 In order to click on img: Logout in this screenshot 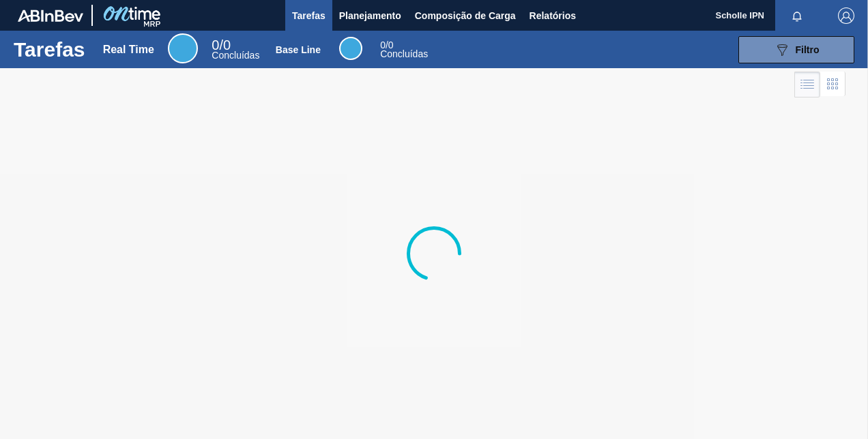, I will do `click(846, 16)`.